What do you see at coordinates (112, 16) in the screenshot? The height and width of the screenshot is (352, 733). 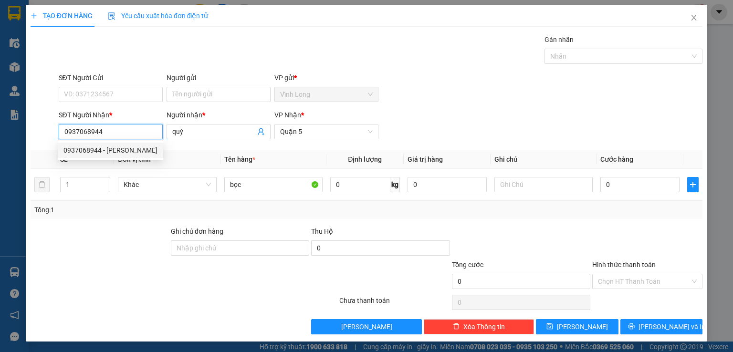 I see `img: icon` at bounding box center [112, 16].